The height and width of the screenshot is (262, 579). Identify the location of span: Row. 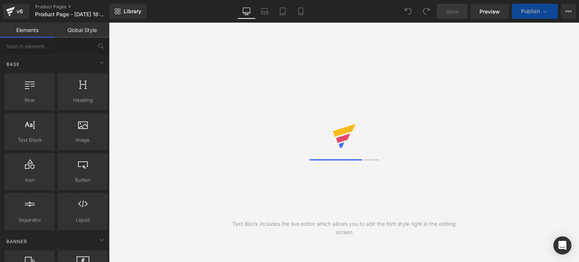
(29, 100).